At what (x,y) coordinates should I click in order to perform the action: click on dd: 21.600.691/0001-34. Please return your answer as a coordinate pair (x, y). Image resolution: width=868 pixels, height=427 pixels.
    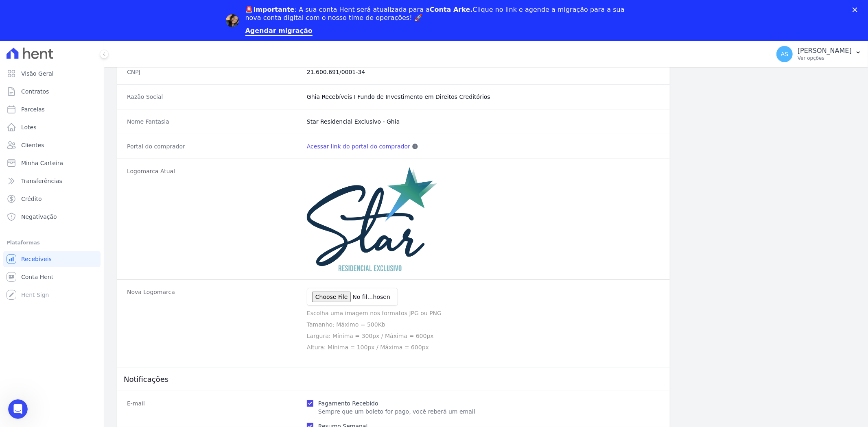
    Looking at the image, I should click on (483, 72).